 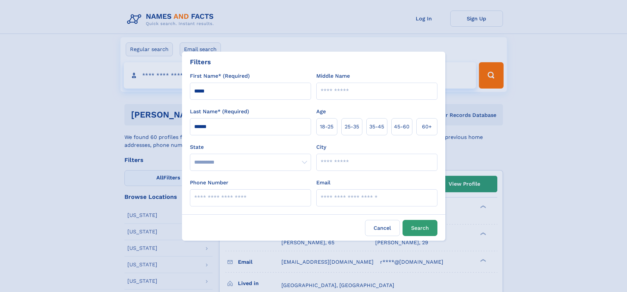 I want to click on label: Last Name* (Required), so click(x=220, y=112).